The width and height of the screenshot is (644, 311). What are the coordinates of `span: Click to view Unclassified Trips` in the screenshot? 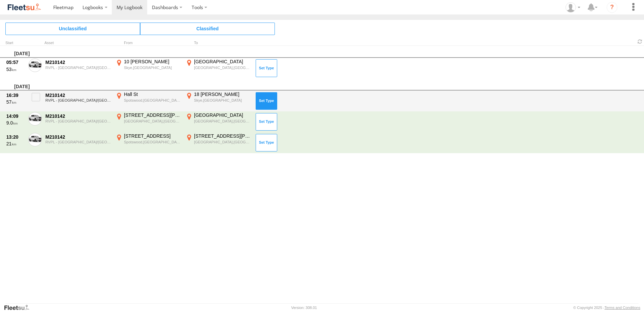 It's located at (73, 28).